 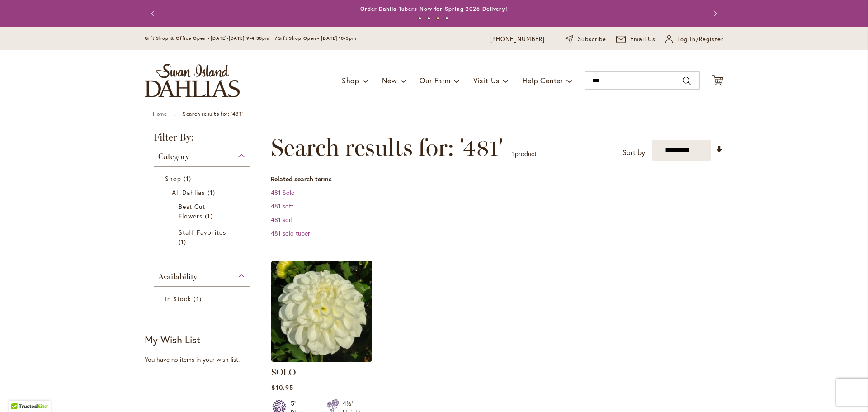 I want to click on a: 481 soil, so click(x=281, y=220).